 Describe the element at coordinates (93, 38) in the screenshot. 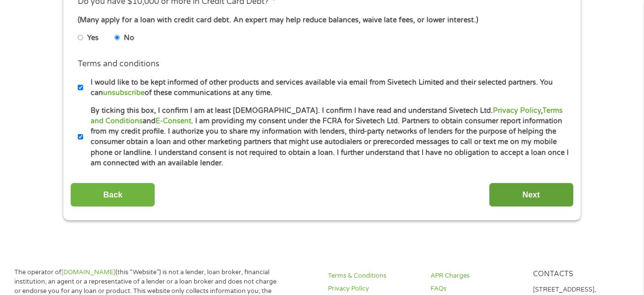

I see `label: Yes` at that location.